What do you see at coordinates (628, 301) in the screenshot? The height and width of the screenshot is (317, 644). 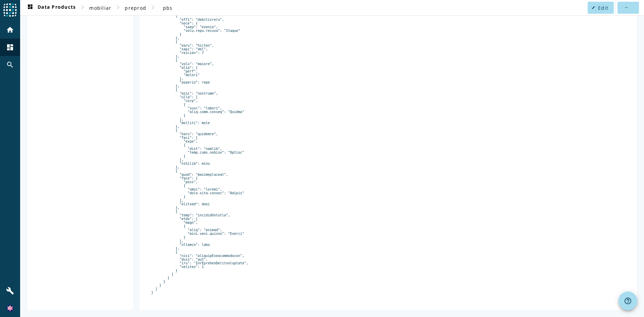 I see `mat-icon: help_outline` at bounding box center [628, 301].